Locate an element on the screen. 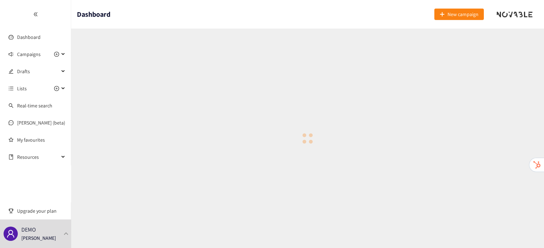  a: Dashboard is located at coordinates (29, 37).